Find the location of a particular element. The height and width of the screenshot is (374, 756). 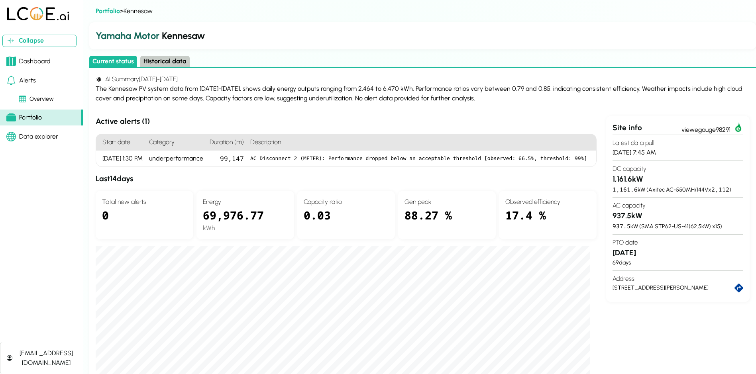

h4: Description is located at coordinates (422, 142).